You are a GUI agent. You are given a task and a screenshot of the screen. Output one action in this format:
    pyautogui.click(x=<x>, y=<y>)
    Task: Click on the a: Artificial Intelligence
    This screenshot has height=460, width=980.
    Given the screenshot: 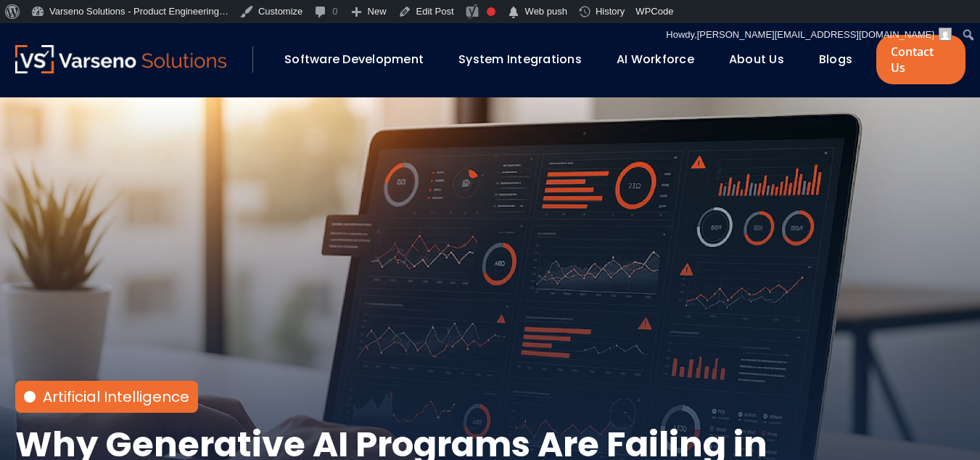 What is the action you would take?
    pyautogui.click(x=116, y=396)
    